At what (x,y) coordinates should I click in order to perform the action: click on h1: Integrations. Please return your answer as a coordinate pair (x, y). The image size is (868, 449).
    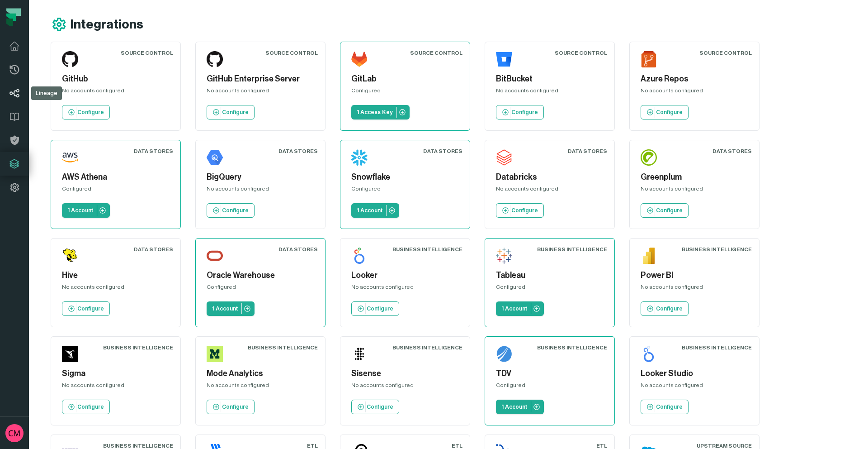
    Looking at the image, I should click on (107, 25).